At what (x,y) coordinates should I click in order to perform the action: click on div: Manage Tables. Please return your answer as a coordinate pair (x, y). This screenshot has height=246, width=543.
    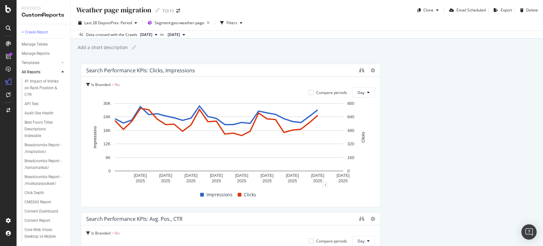
    Looking at the image, I should click on (35, 44).